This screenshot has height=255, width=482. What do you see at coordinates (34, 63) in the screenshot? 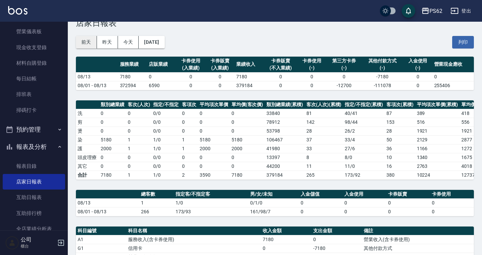
I see `a: 材料自購登錄` at bounding box center [34, 63].